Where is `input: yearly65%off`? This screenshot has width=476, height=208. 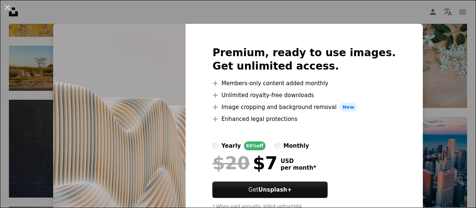 input: yearly65%off is located at coordinates (215, 146).